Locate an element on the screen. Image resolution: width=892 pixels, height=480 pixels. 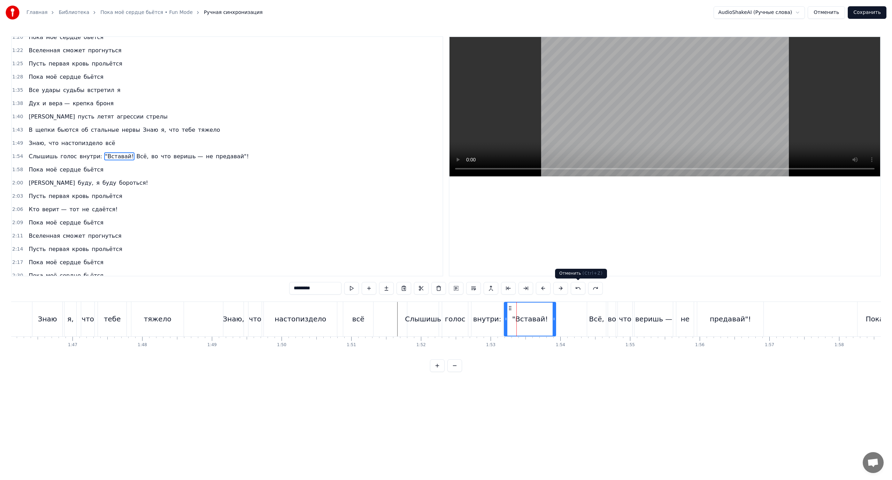
span: настопиздело is located at coordinates (82, 143).